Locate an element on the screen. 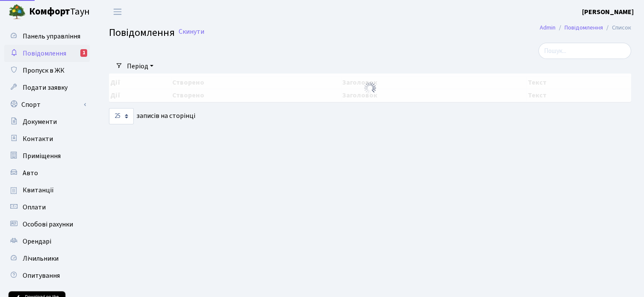 Image resolution: width=644 pixels, height=297 pixels. img: logo.png is located at coordinates (17, 12).